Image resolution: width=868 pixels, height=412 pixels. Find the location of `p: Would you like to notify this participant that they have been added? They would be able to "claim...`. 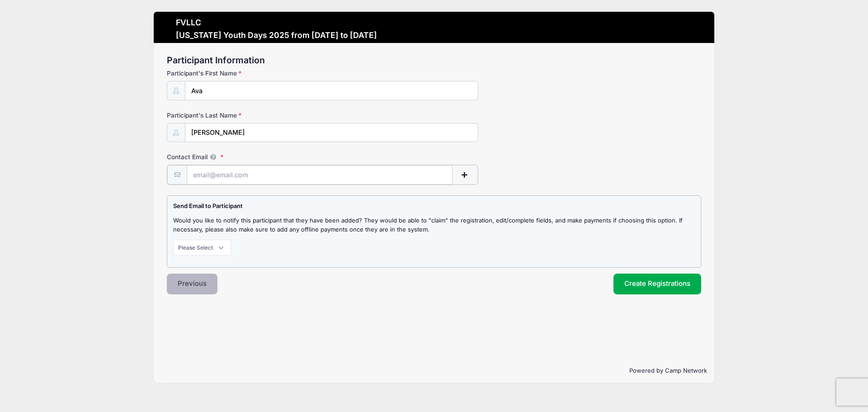

p: Would you like to notify this participant that they have been added? They would be able to "claim... is located at coordinates (434, 225).